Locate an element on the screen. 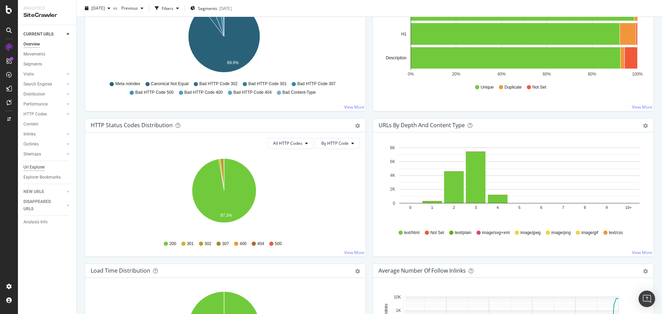 The height and width of the screenshot is (314, 662). span: Meta noindex is located at coordinates (128, 84).